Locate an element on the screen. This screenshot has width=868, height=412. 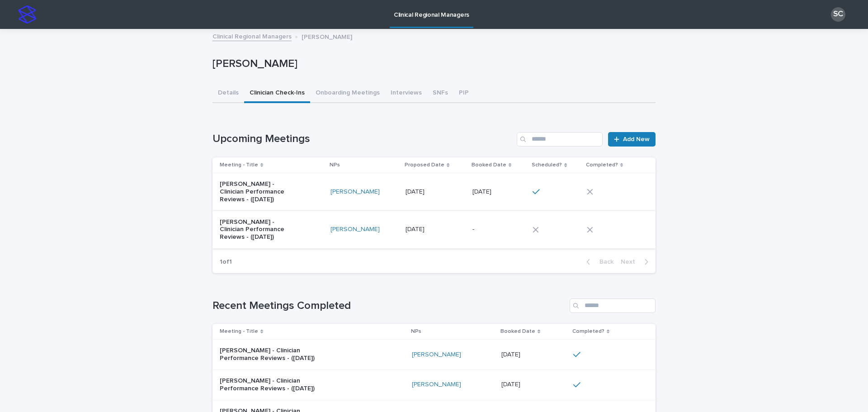
h1: Upcoming Meetings is located at coordinates (363, 139).